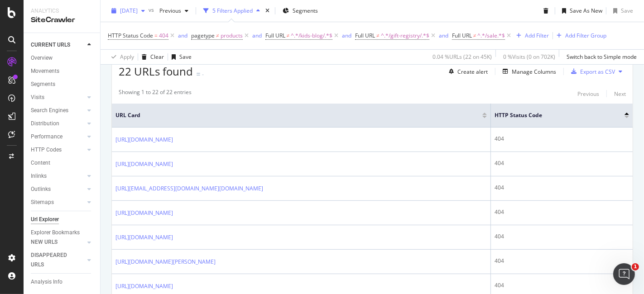 The image size is (644, 294). I want to click on a: Visits, so click(58, 97).